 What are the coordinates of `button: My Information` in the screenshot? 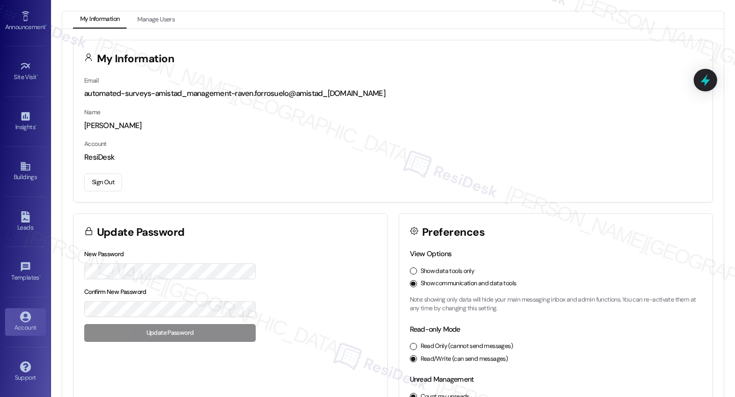 It's located at (100, 20).